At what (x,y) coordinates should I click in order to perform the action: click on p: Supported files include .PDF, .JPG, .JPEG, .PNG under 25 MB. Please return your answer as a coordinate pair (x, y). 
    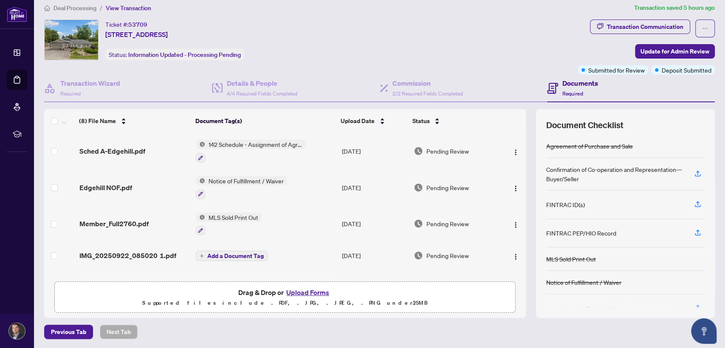
    Looking at the image, I should click on (285, 303).